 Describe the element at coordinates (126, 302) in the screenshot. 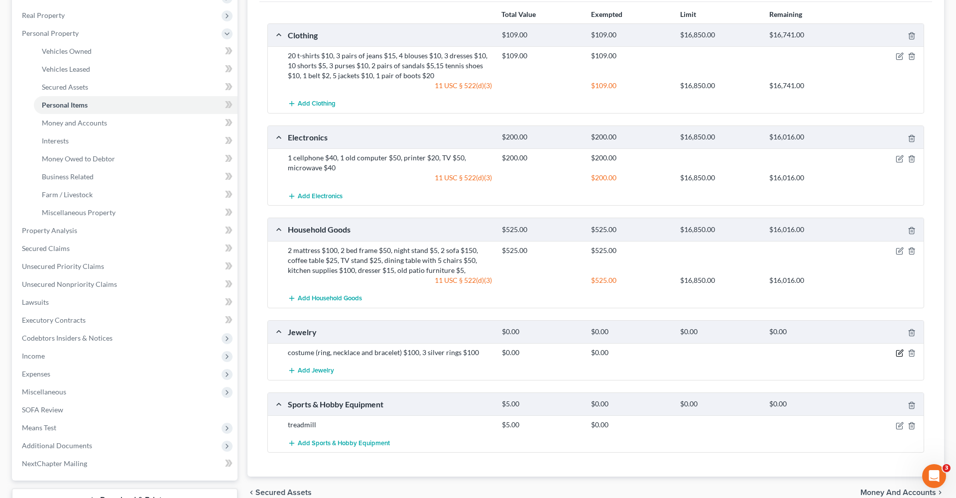

I see `a: Lawsuits` at that location.